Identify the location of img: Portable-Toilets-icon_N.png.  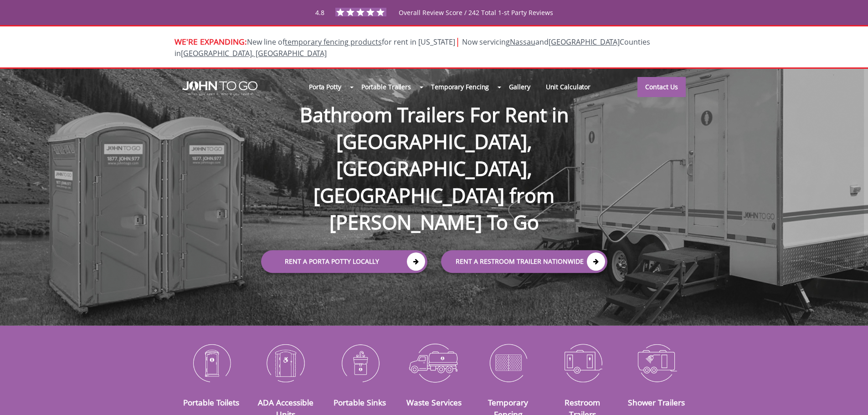
(211, 362).